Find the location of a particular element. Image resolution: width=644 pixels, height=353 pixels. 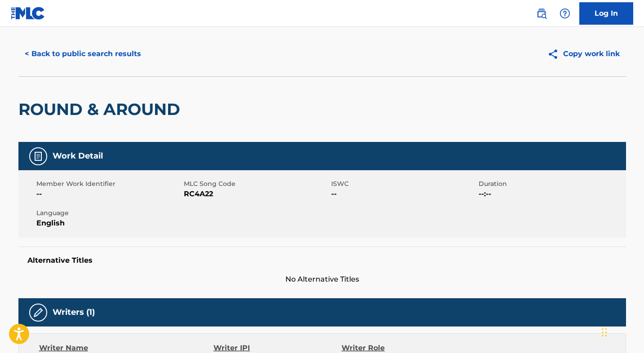

div: Help is located at coordinates (565, 14).